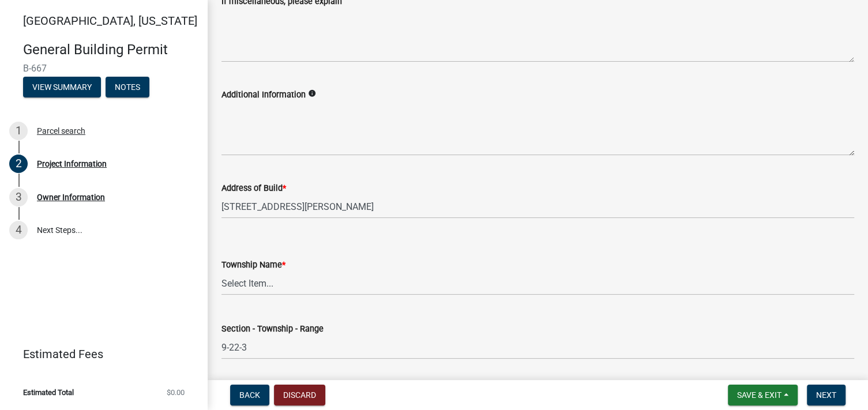  What do you see at coordinates (48, 392) in the screenshot?
I see `span: Estimated Total` at bounding box center [48, 392].